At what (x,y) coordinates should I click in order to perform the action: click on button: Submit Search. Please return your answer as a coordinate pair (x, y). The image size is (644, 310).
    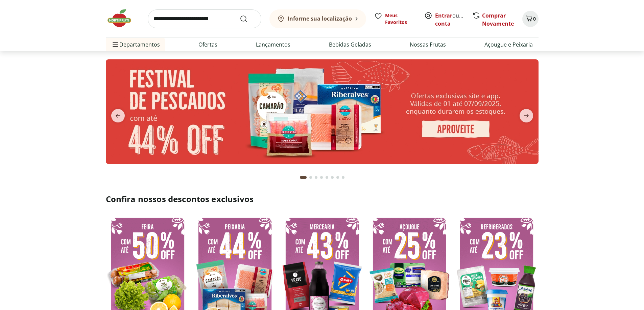
    Looking at the image, I should click on (248, 19).